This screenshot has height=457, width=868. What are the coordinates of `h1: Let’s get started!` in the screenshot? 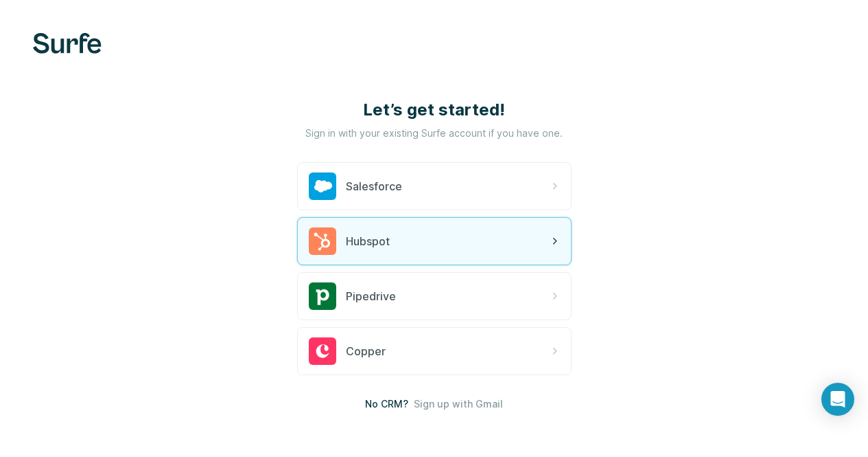 It's located at (434, 110).